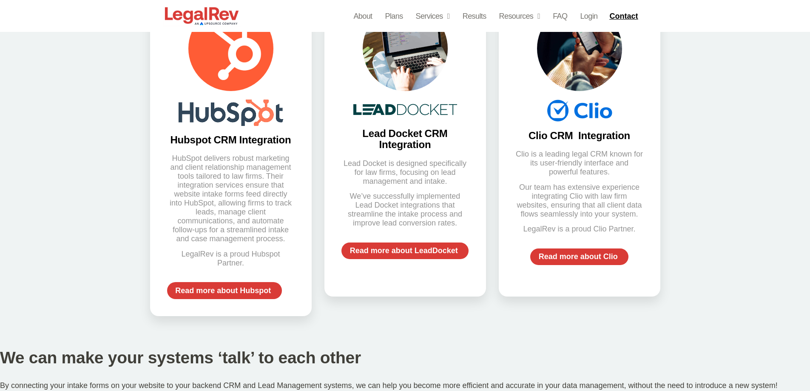 The height and width of the screenshot is (391, 810). I want to click on h3: Clio CRM Integration, so click(580, 136).